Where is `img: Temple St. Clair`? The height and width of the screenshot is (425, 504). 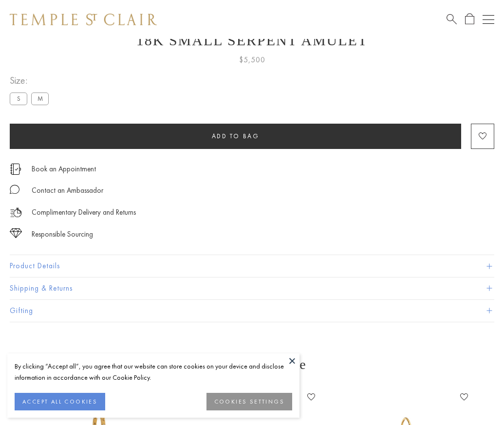 img: Temple St. Clair is located at coordinates (83, 19).